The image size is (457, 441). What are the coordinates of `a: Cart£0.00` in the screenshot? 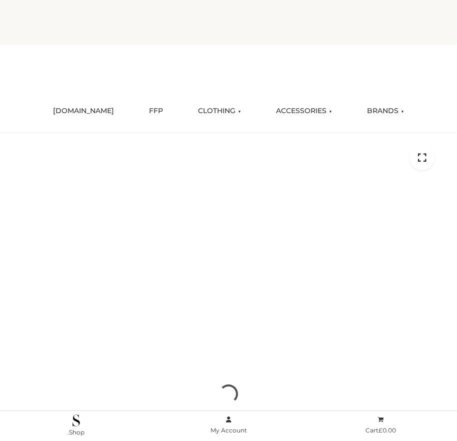 It's located at (381, 425).